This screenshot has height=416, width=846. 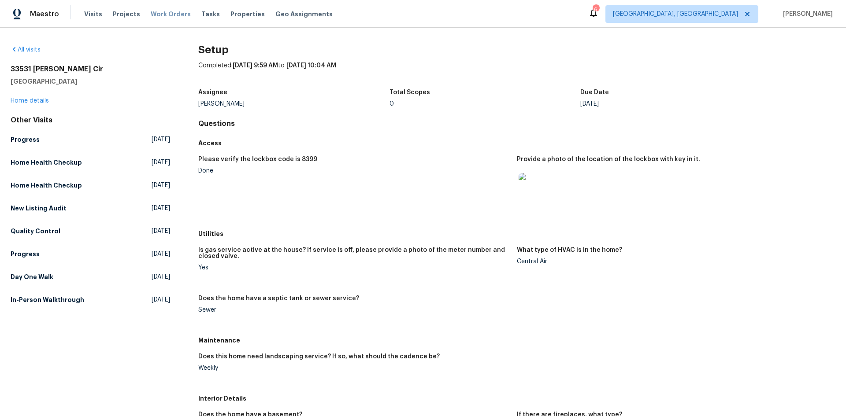 What do you see at coordinates (35, 231) in the screenshot?
I see `h5: Quality Control` at bounding box center [35, 231].